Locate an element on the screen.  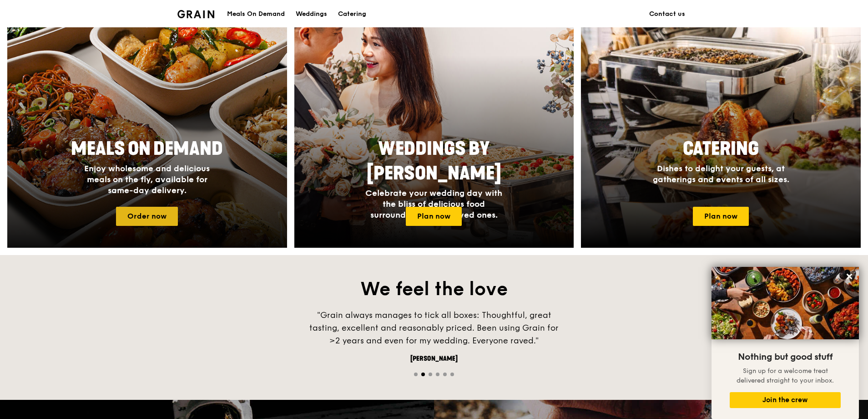
button: Close is located at coordinates (849, 276).